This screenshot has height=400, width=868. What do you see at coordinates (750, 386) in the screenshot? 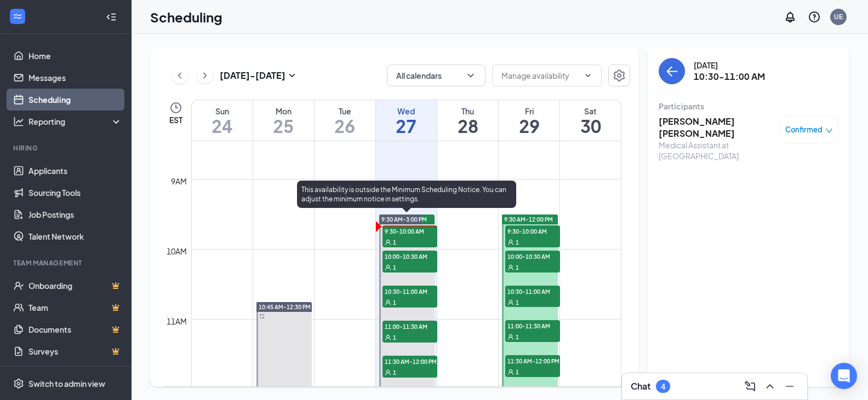
I see `button: ComposeMessage` at bounding box center [750, 386].